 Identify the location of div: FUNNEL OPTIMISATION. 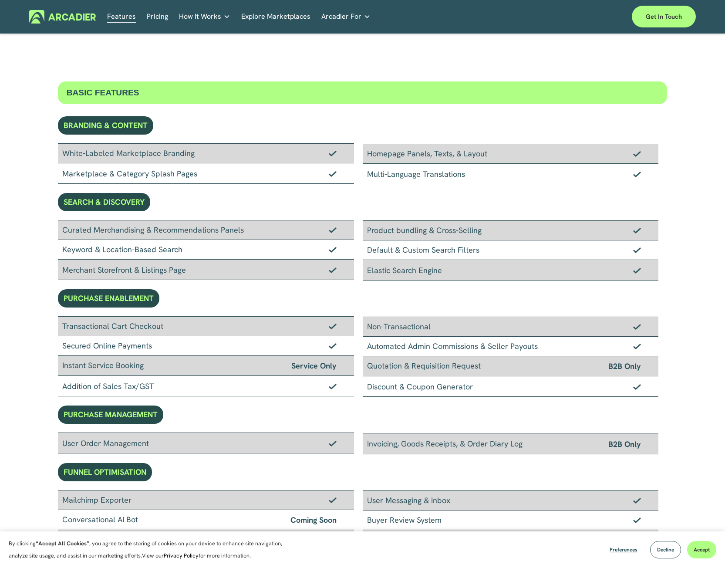
(105, 472).